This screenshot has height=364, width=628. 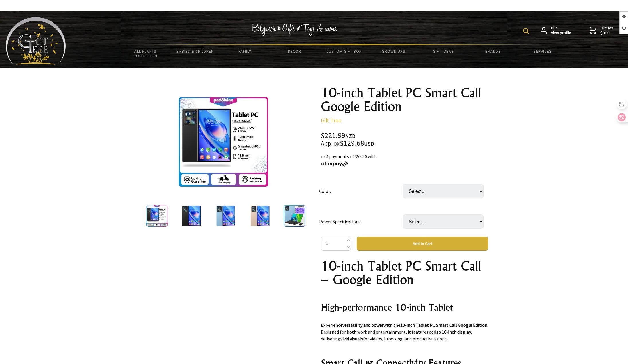 What do you see at coordinates (443, 51) in the screenshot?
I see `a: Gift Ideas` at bounding box center [443, 51].